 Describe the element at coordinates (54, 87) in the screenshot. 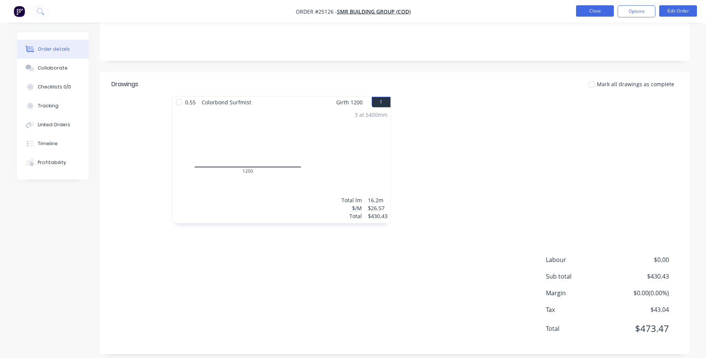

I see `div: Checklists 0/0` at that location.